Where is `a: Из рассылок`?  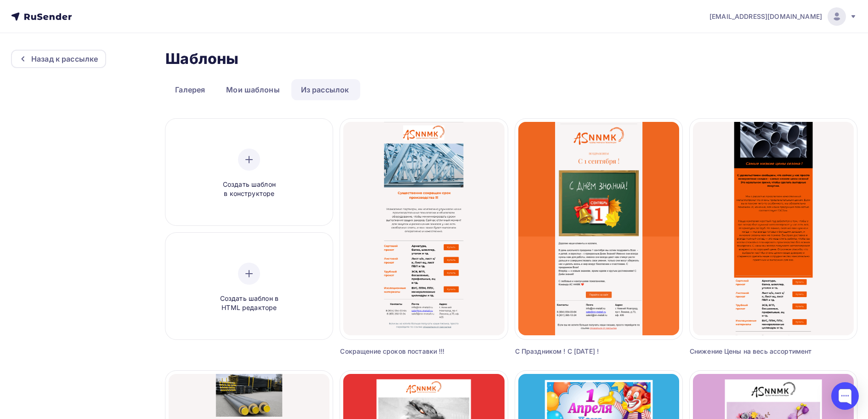 a: Из рассылок is located at coordinates (325, 90).